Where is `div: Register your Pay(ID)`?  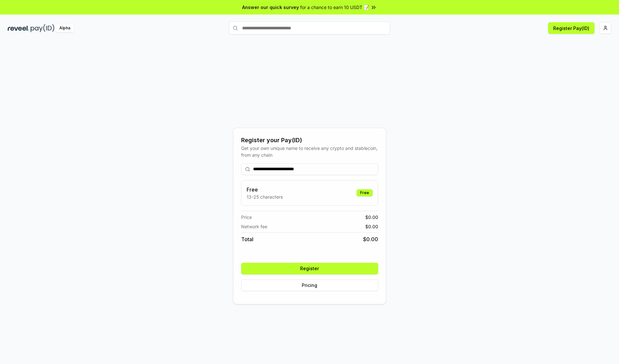
div: Register your Pay(ID) is located at coordinates (310, 140).